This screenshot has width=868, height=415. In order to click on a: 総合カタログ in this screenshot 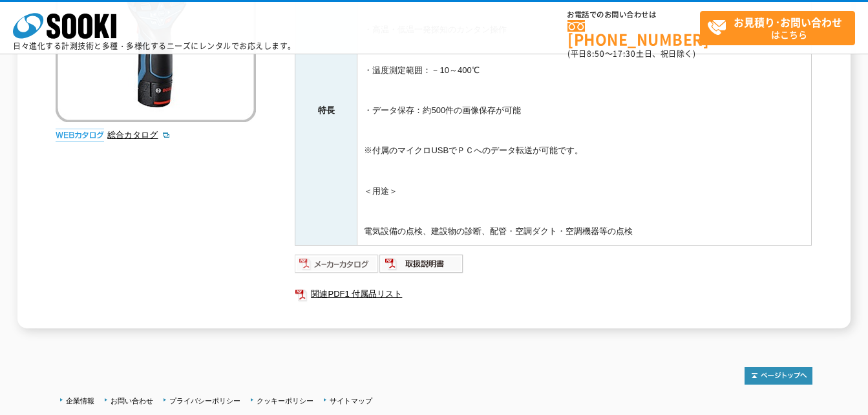, I will do `click(139, 134)`.